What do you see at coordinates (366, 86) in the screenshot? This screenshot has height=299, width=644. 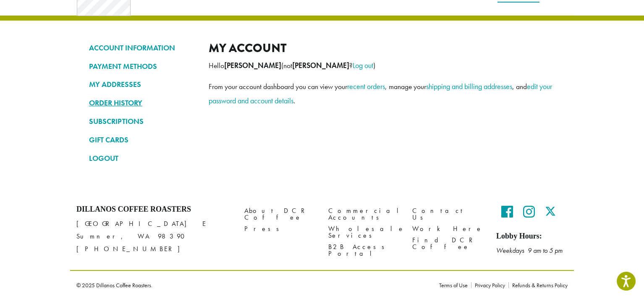 I see `a: recent orders` at bounding box center [366, 86].